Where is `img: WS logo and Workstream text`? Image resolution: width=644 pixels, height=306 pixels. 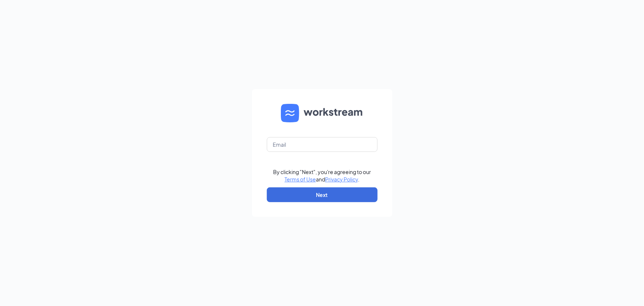 img: WS logo and Workstream text is located at coordinates (322, 113).